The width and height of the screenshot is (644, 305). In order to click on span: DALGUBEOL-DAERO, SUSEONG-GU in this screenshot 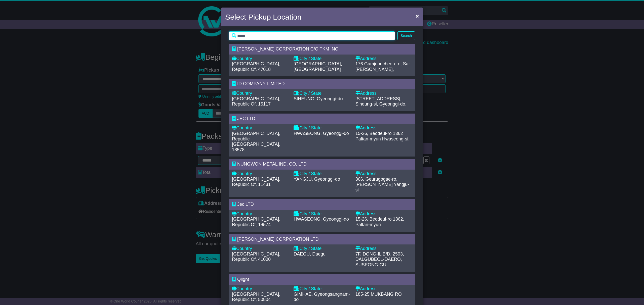, I will do `click(378, 262)`.